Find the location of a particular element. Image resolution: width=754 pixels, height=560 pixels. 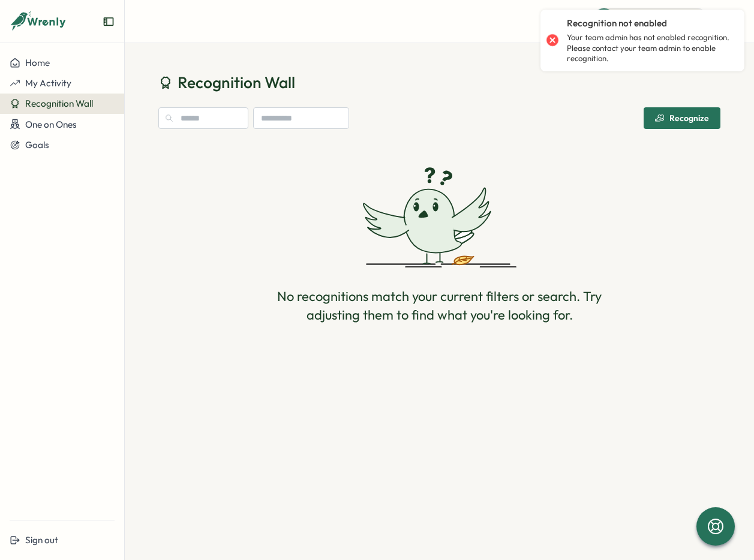

span: Home is located at coordinates (37, 63).